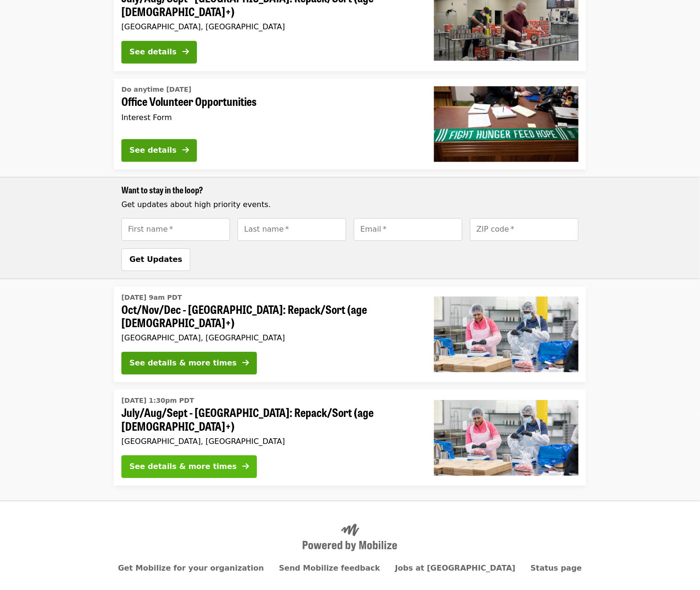  What do you see at coordinates (350, 437) in the screenshot?
I see `a: See details for "July/Aug/Sept - Beaverton: Repack/Sort (age 10+)"` at bounding box center [350, 437].